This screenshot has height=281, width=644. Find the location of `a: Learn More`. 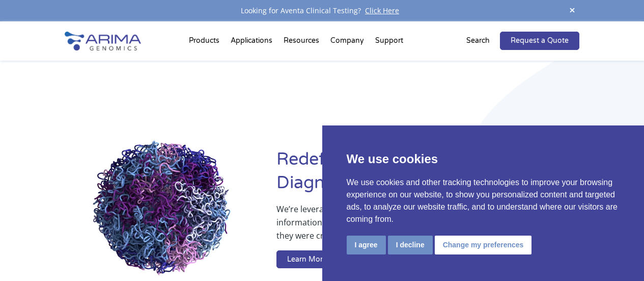

a: Learn More is located at coordinates (307, 259).